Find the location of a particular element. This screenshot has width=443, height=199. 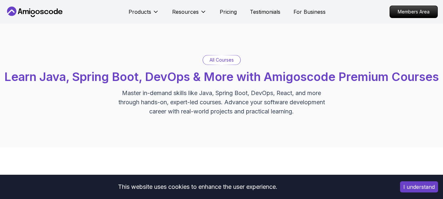

p: Members Area is located at coordinates (414, 12).